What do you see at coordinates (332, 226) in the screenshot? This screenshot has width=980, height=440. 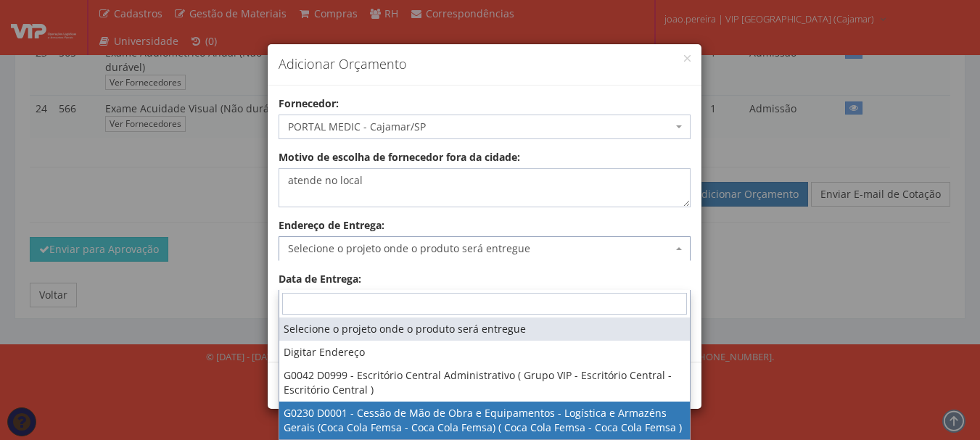 I see `label: Endereço de Entrega:` at bounding box center [332, 226].